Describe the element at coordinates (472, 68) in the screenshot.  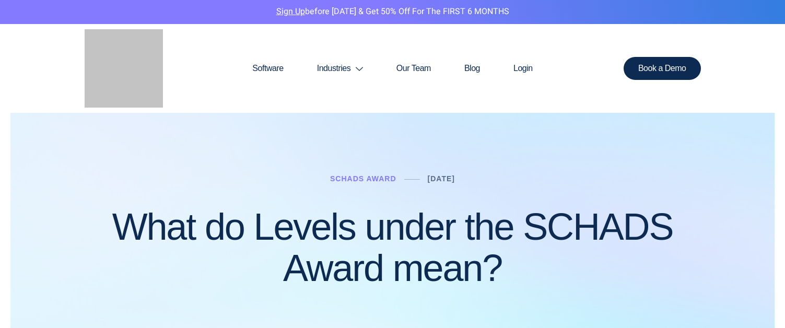
I see `a: Blog` at that location.